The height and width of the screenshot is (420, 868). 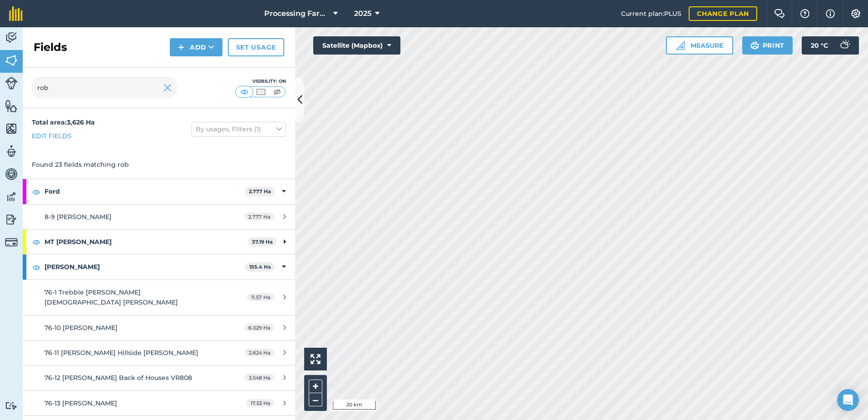 What do you see at coordinates (651, 14) in the screenshot?
I see `span: Current plan : PLUS` at bounding box center [651, 14].